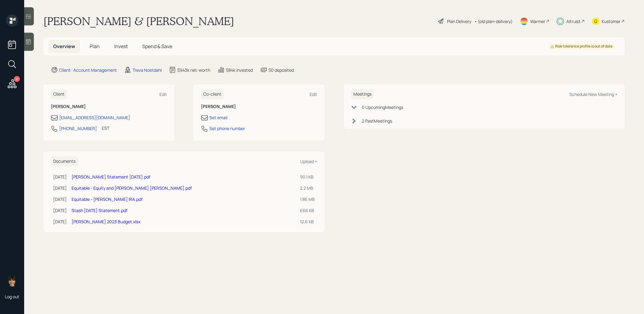  What do you see at coordinates (64, 46) in the screenshot?
I see `span: Overview` at bounding box center [64, 46].